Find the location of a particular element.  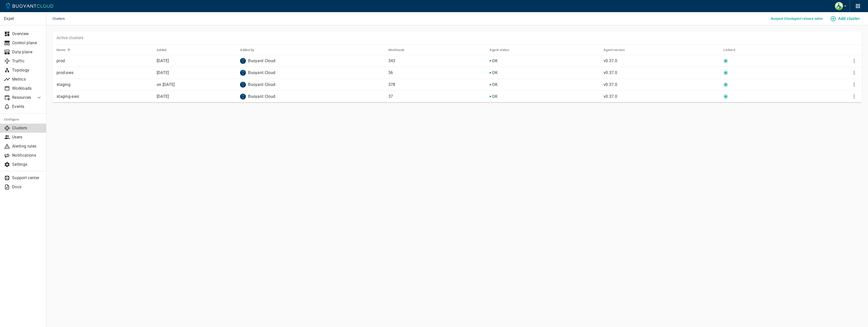

h5: Agent version is located at coordinates (614, 50).